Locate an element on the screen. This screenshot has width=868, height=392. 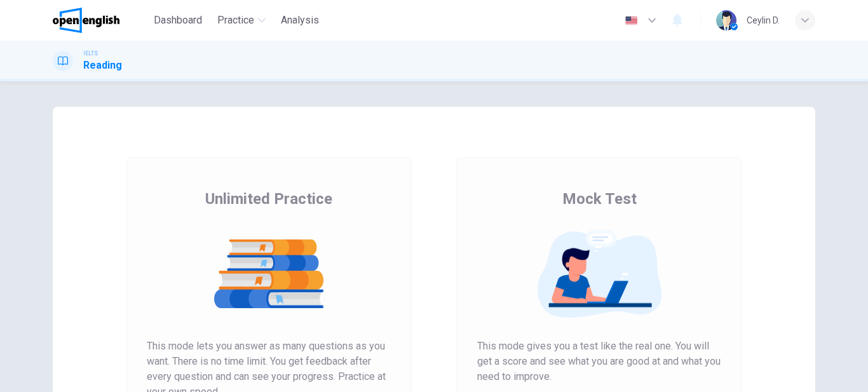
a: Dashboard is located at coordinates (178, 20).